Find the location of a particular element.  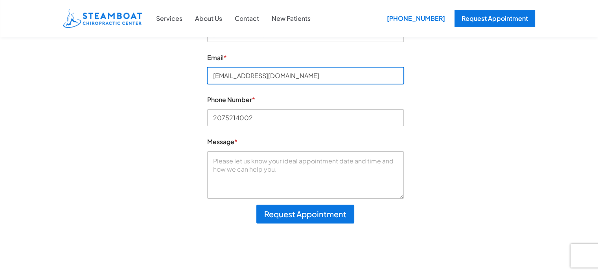

a: Request Appointment is located at coordinates (494, 18).